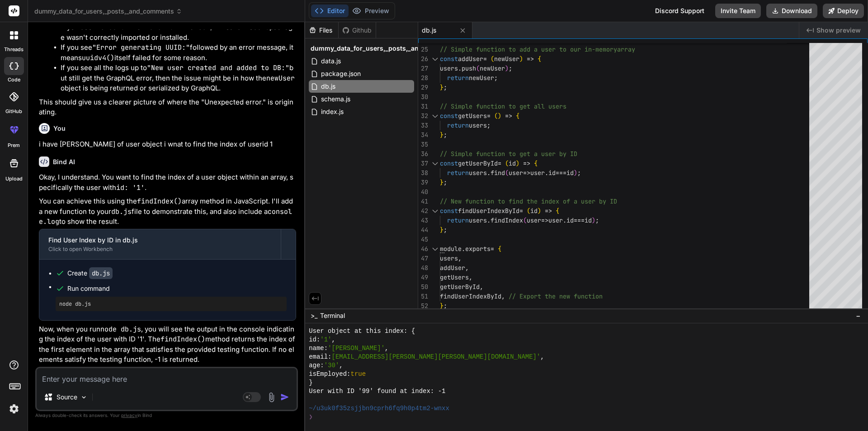  What do you see at coordinates (332, 112) in the screenshot?
I see `span: index.js` at bounding box center [332, 112].